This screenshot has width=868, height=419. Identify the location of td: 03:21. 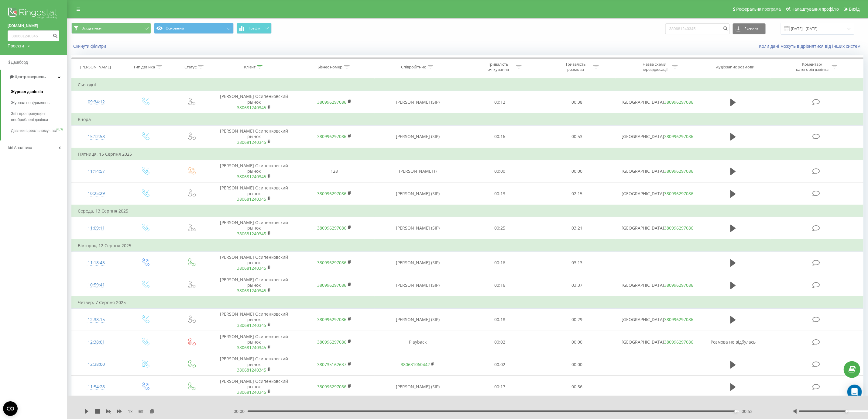
(577, 228).